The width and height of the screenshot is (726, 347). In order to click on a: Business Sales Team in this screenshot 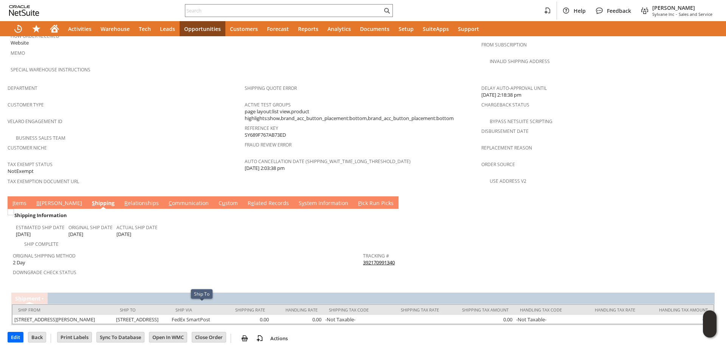, I will do `click(40, 138)`.